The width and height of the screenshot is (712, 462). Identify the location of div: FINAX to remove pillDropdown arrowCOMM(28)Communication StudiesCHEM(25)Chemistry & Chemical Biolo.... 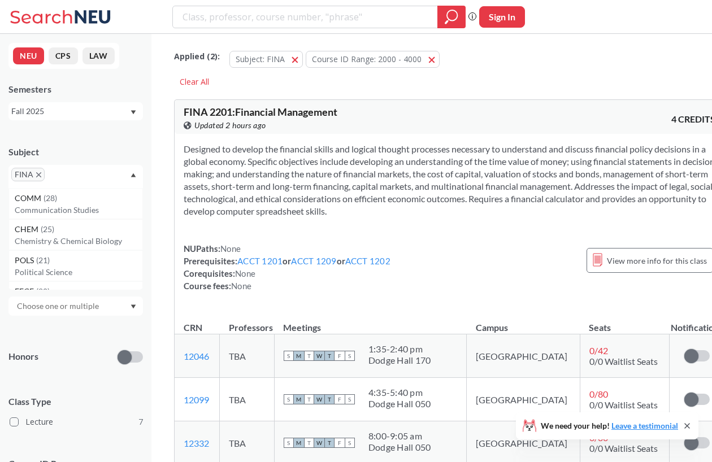
(76, 176).